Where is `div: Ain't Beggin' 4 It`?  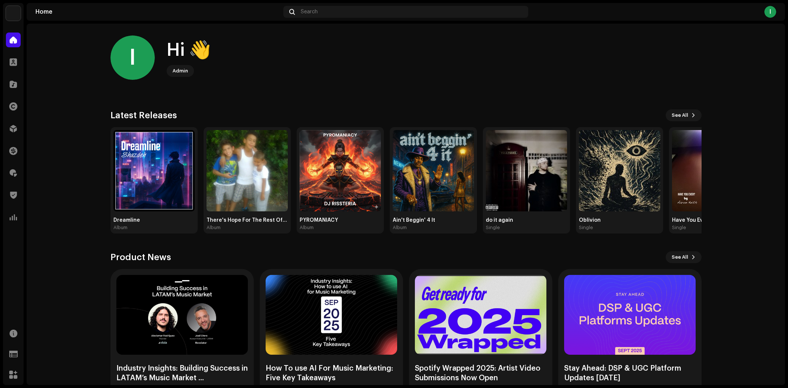
div: Ain't Beggin' 4 It is located at coordinates (433, 220).